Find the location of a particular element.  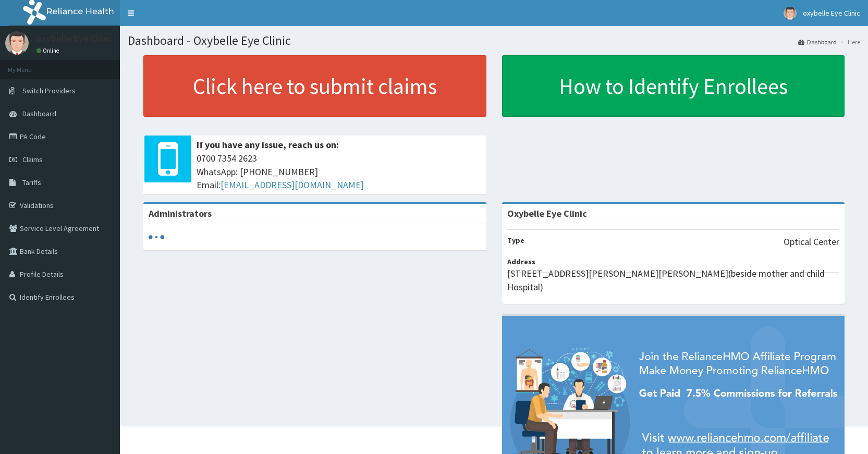

svg: audio-loading is located at coordinates (156, 237).